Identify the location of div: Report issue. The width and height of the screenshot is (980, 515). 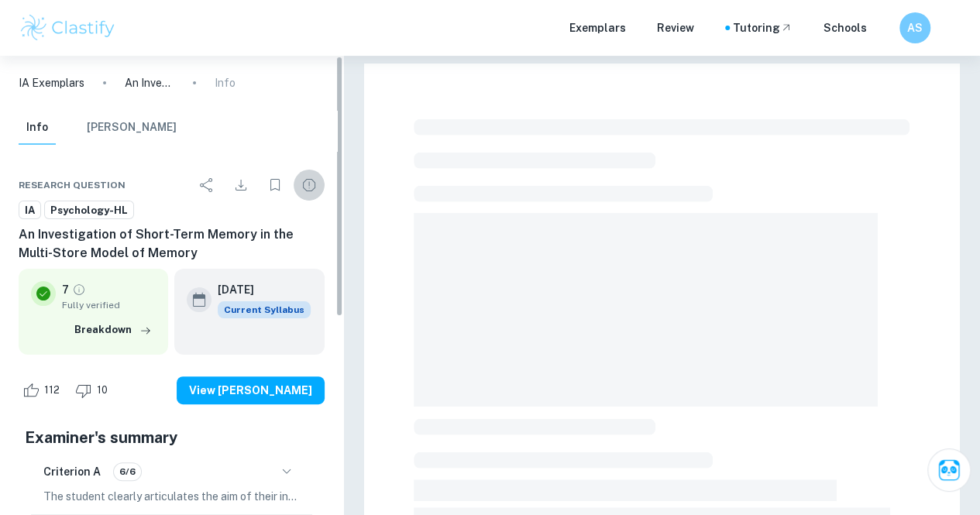
(309, 185).